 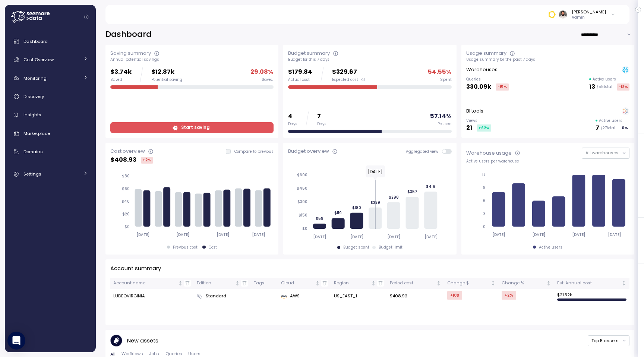 I want to click on div: Budget spent, so click(x=356, y=248).